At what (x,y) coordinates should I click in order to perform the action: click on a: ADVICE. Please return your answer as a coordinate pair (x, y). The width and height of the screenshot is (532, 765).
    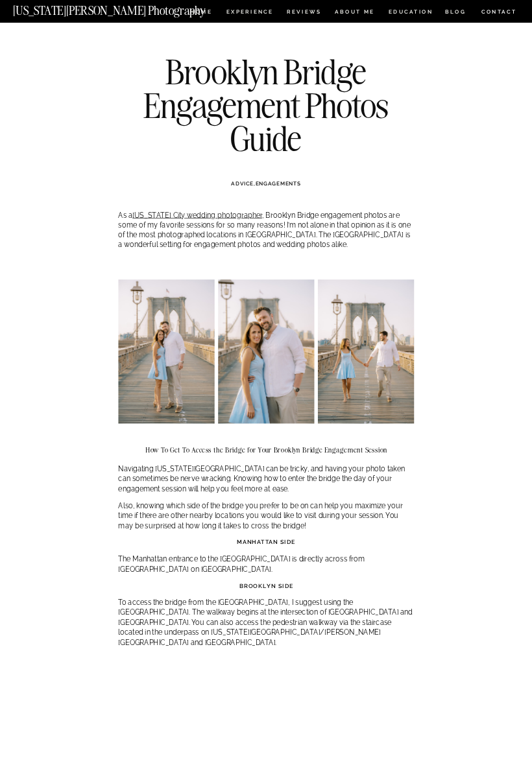
    Looking at the image, I should click on (242, 184).